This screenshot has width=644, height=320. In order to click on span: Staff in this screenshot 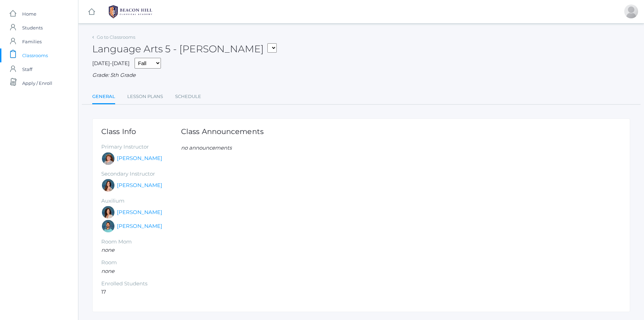, I will do `click(27, 69)`.